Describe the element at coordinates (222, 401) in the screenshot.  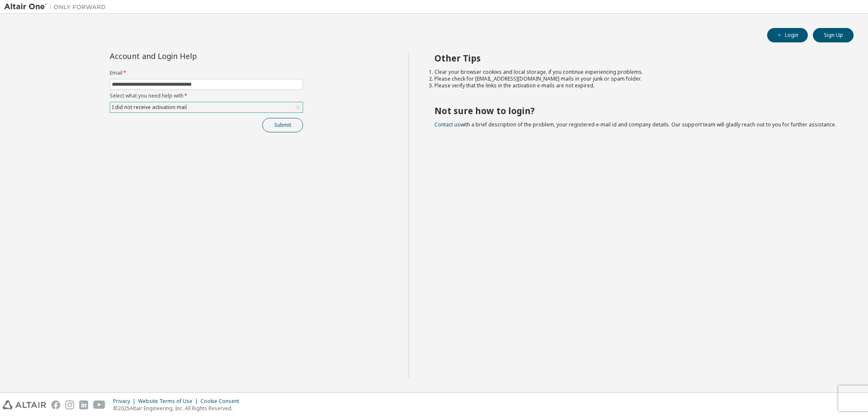
I see `div: Cookie Consent` at that location.